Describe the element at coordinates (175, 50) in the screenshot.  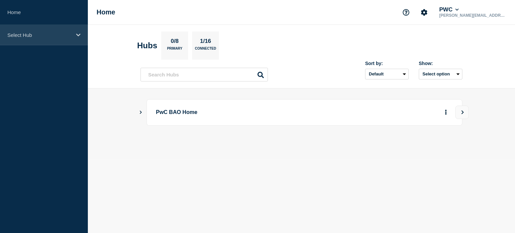
I see `p: Primary` at that location.